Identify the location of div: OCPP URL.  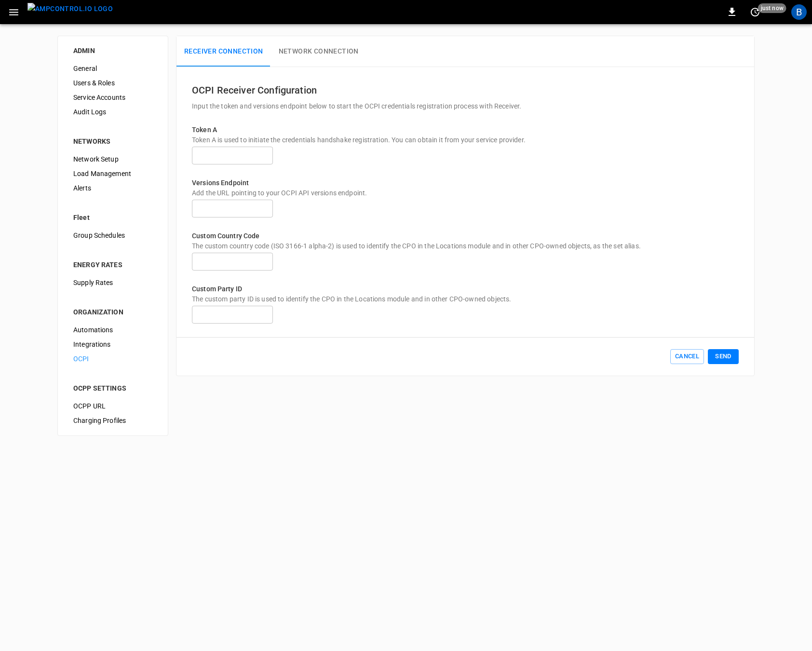
(113, 406).